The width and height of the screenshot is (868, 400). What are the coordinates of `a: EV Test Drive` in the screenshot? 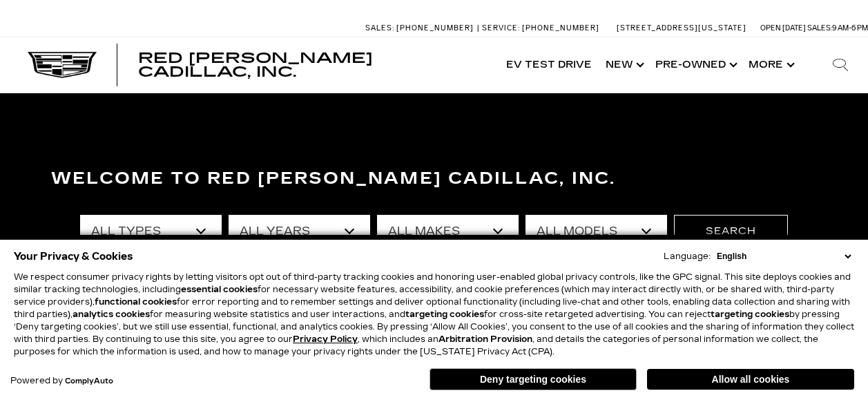 It's located at (549, 65).